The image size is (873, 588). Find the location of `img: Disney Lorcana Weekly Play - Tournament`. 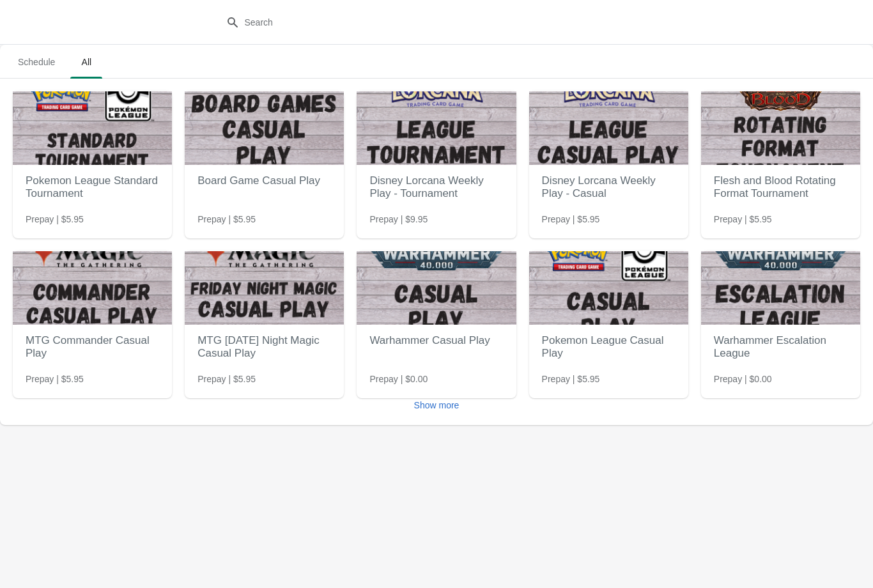

img: Disney Lorcana Weekly Play - Tournament is located at coordinates (436, 128).